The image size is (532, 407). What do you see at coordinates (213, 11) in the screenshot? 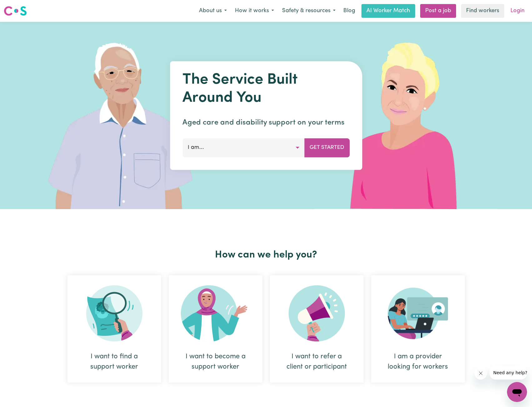
I see `button: About us` at bounding box center [213, 11].